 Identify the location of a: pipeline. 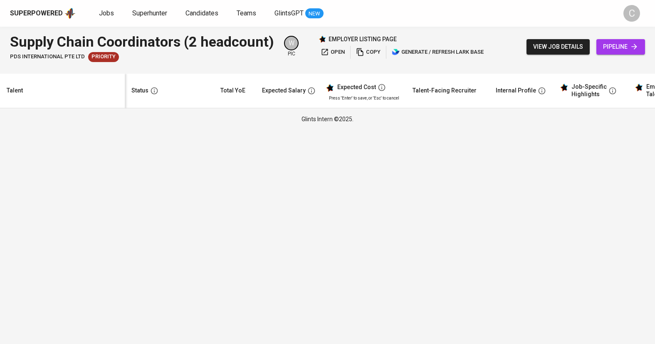
(621, 47).